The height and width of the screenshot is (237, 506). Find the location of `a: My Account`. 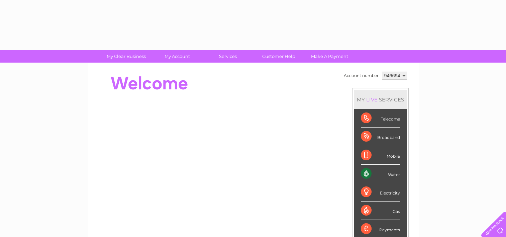

a: My Account is located at coordinates (177, 56).